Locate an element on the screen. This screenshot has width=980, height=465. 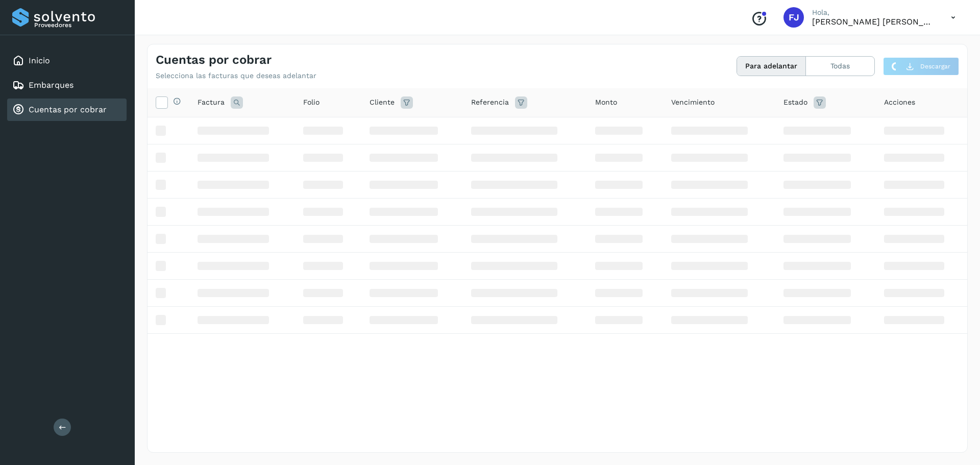
span: Referencia is located at coordinates (490, 102).